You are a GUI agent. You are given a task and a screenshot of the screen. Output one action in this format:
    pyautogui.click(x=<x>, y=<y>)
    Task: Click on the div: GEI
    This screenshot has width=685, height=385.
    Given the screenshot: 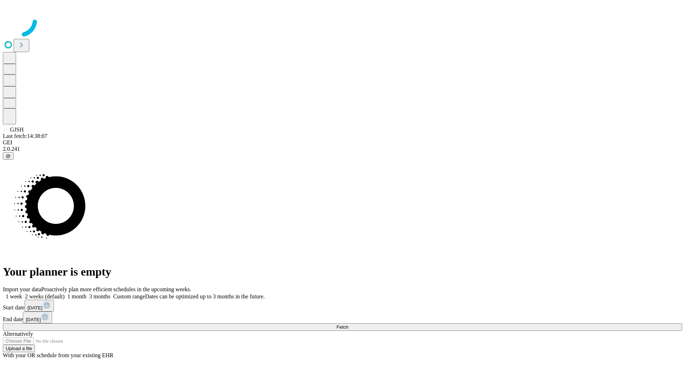 What is the action you would take?
    pyautogui.click(x=343, y=143)
    